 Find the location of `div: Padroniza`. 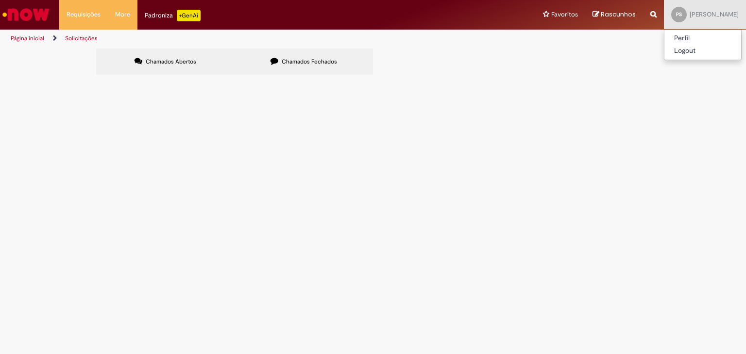

div: Padroniza is located at coordinates (172, 16).